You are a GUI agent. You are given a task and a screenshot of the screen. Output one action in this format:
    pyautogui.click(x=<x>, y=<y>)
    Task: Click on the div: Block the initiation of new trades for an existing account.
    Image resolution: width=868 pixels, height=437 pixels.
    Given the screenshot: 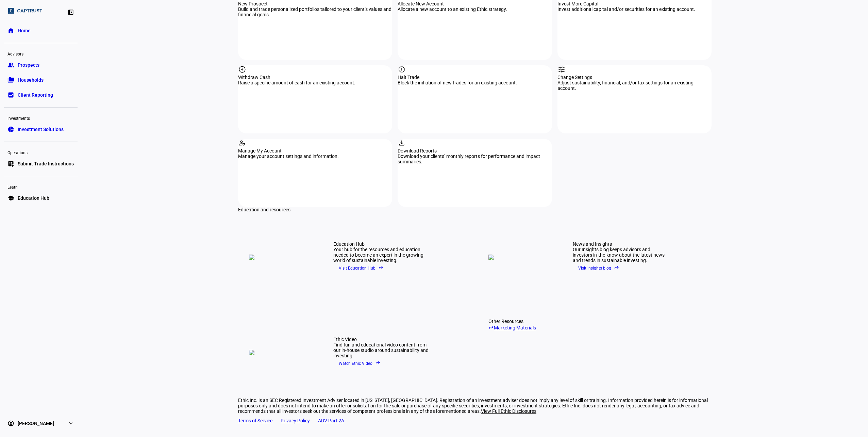 What is the action you would take?
    pyautogui.click(x=475, y=83)
    